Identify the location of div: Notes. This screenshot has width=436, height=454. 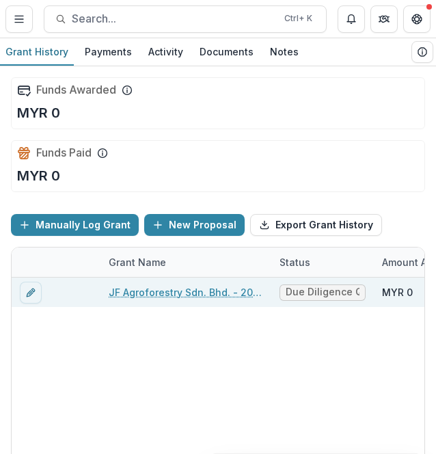
(284, 51).